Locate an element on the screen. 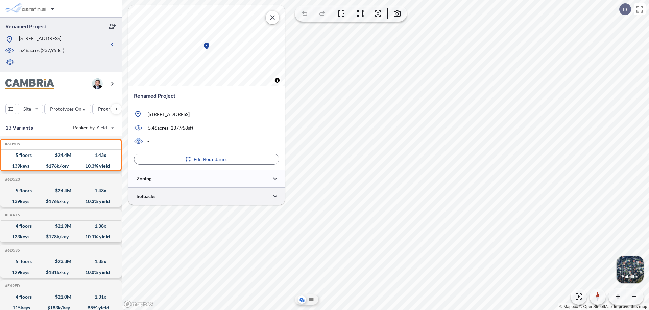  div: Map marker is located at coordinates (206, 46).